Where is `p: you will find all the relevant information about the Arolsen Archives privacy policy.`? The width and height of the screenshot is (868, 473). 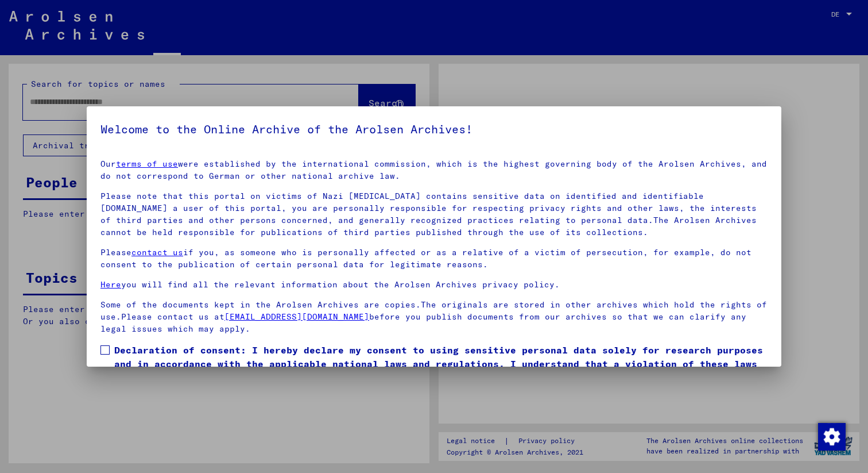 p: you will find all the relevant information about the Arolsen Archives privacy policy. is located at coordinates (434, 284).